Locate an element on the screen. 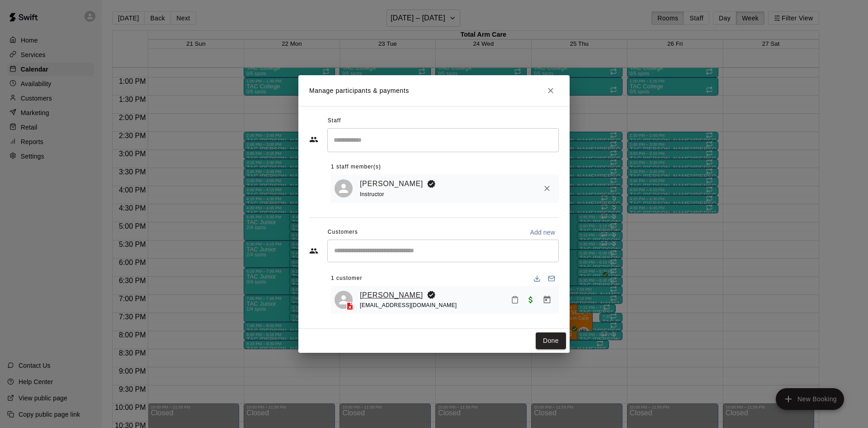 This screenshot has height=428, width=868. button: Done is located at coordinates (551, 340).